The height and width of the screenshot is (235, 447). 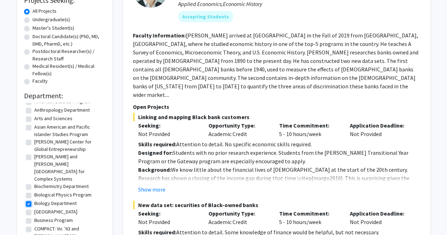 What do you see at coordinates (69, 70) in the screenshot?
I see `label: Medical Resident(s) / Medical Fellow(s)` at bounding box center [69, 70].